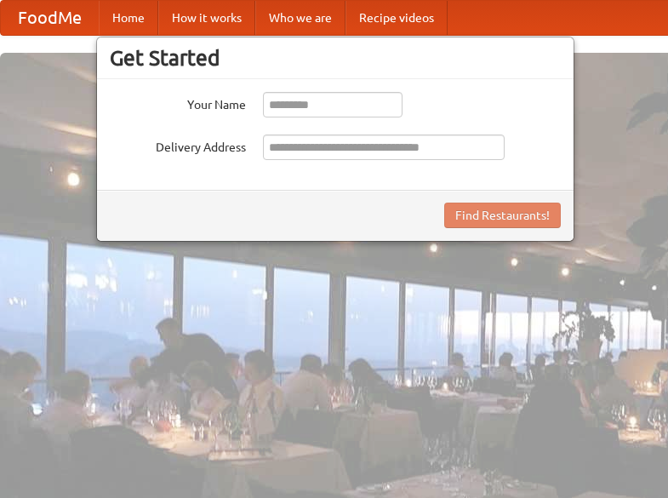 The width and height of the screenshot is (668, 498). Describe the element at coordinates (128, 18) in the screenshot. I see `a: Home` at that location.